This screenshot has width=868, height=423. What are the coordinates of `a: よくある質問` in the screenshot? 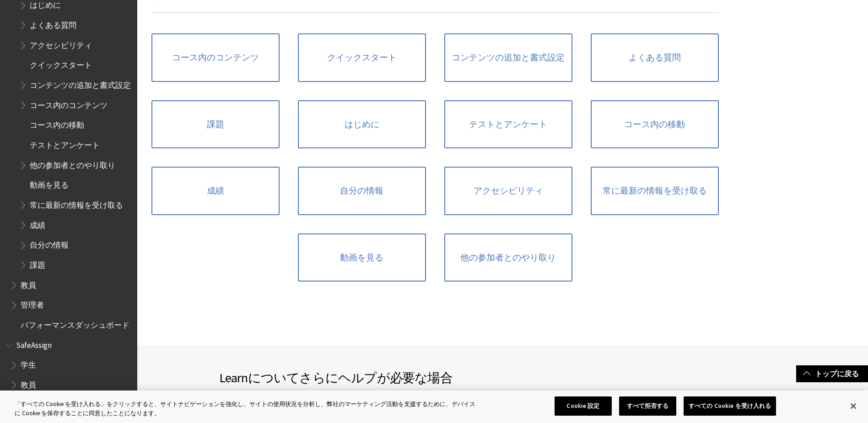 It's located at (655, 58).